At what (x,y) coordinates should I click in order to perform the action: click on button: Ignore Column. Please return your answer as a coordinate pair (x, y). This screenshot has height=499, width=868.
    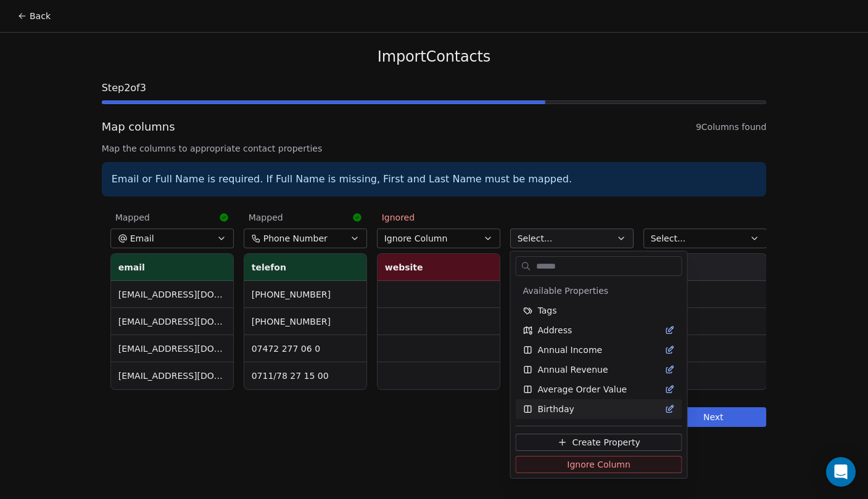
    Looking at the image, I should click on (600, 465).